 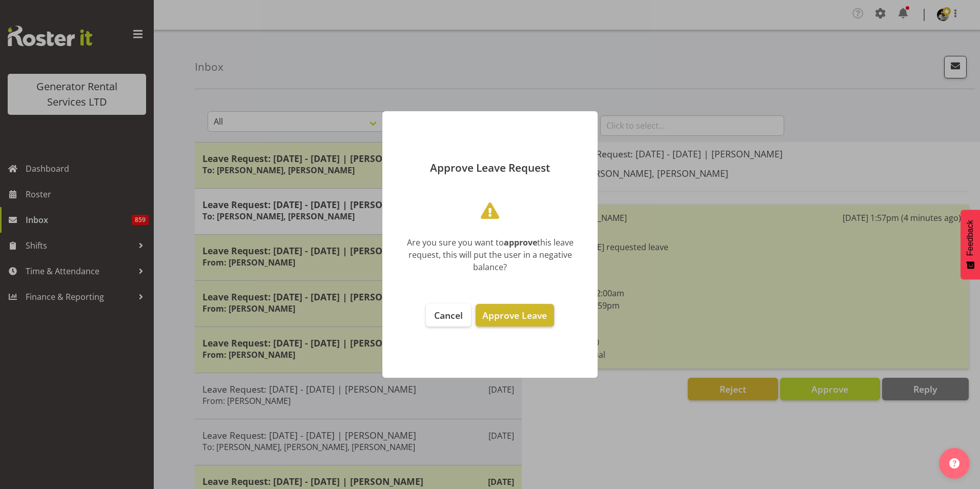 I want to click on p: Approve Leave Request, so click(x=490, y=167).